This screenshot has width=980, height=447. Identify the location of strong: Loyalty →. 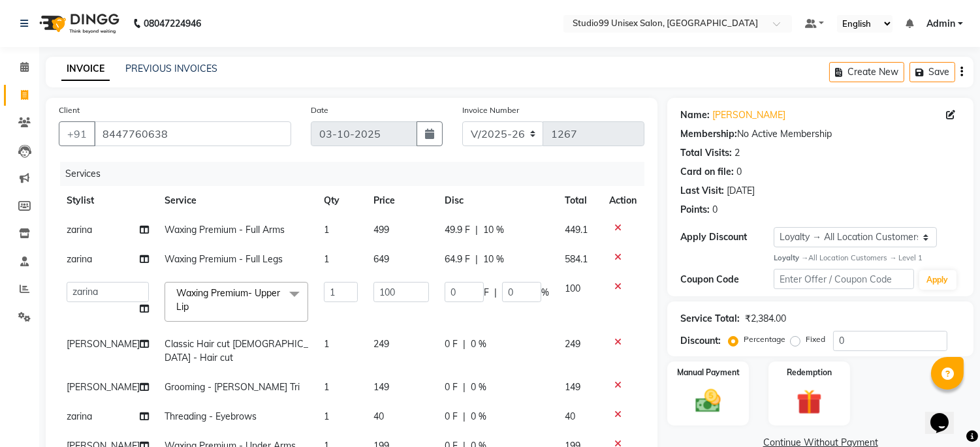
(790, 258).